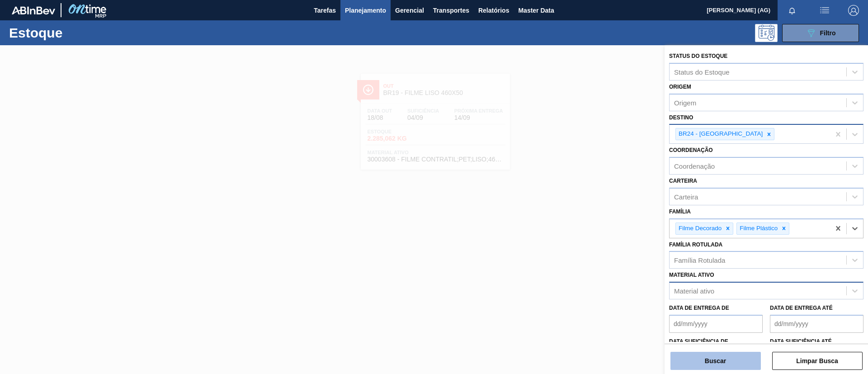 This screenshot has height=374, width=868. What do you see at coordinates (801, 308) in the screenshot?
I see `label: Data de Entrega até` at bounding box center [801, 308].